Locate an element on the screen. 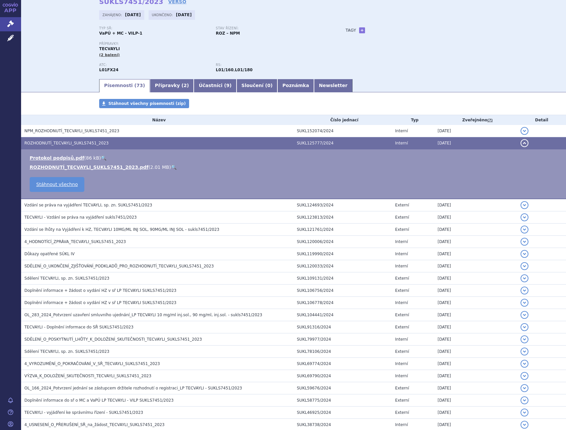 This screenshot has width=566, height=430. th: Typ is located at coordinates (413, 120).